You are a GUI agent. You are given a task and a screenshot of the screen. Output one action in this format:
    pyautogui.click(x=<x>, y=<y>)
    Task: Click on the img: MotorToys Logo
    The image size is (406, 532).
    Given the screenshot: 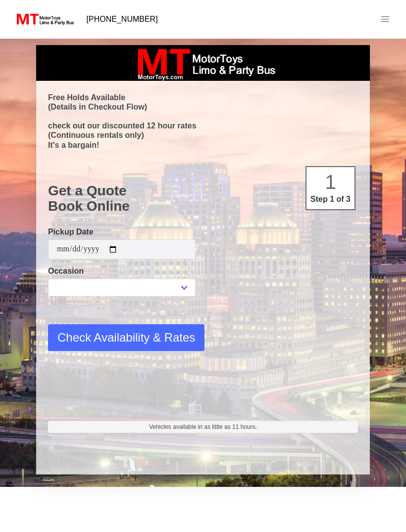 What is the action you would take?
    pyautogui.click(x=44, y=19)
    